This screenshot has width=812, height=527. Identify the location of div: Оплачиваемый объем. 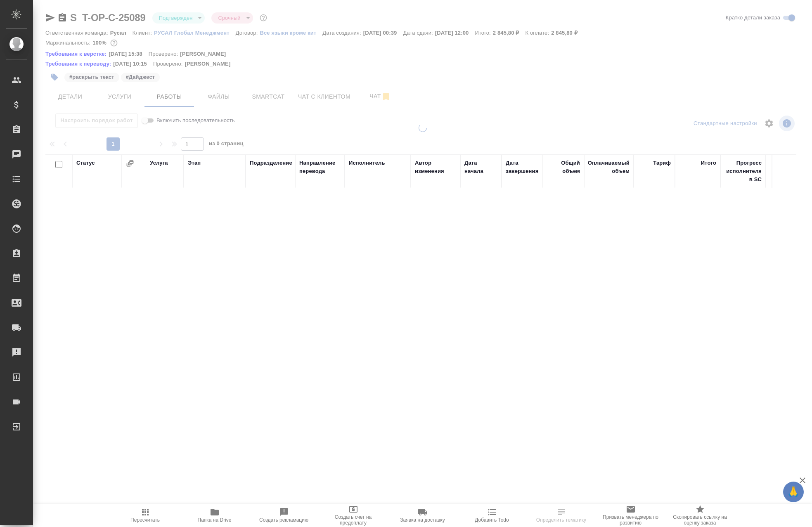
(608, 167).